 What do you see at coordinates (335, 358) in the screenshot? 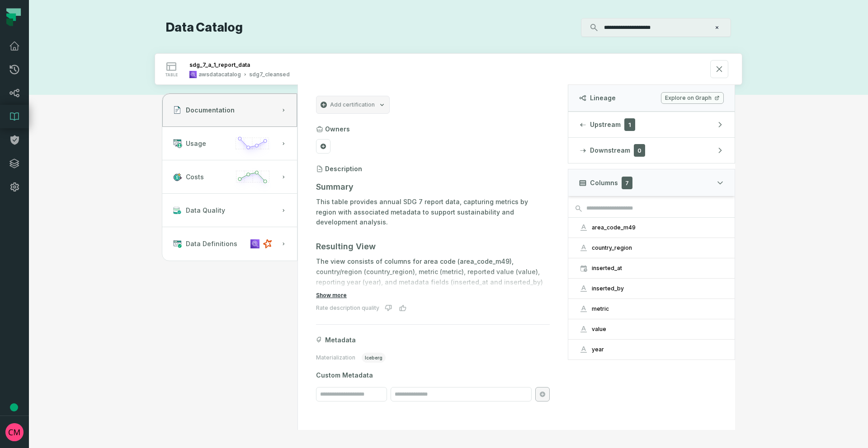
I see `span: Materialization` at bounding box center [335, 358].